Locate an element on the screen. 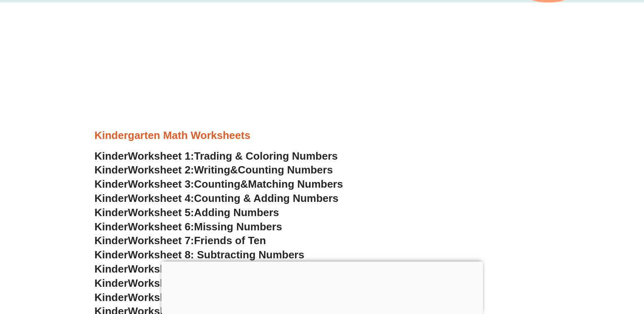 The width and height of the screenshot is (644, 314). a: KinderWorksheet 4:Counting & Adding Numbers is located at coordinates (217, 198).